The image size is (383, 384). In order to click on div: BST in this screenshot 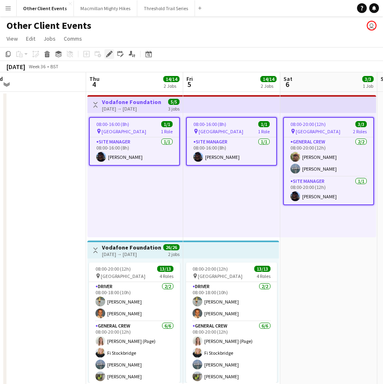, I will do `click(54, 66)`.